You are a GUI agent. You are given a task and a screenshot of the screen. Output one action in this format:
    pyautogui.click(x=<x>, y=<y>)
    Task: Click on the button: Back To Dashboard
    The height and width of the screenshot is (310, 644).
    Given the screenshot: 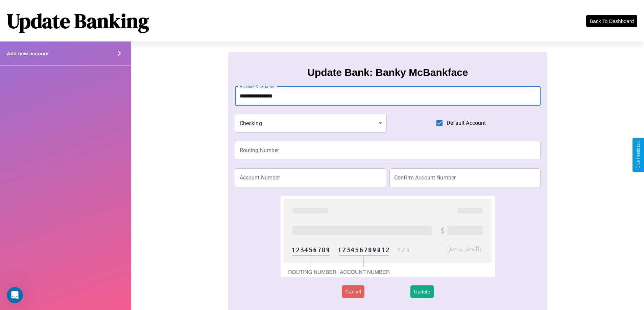 What is the action you would take?
    pyautogui.click(x=611, y=21)
    